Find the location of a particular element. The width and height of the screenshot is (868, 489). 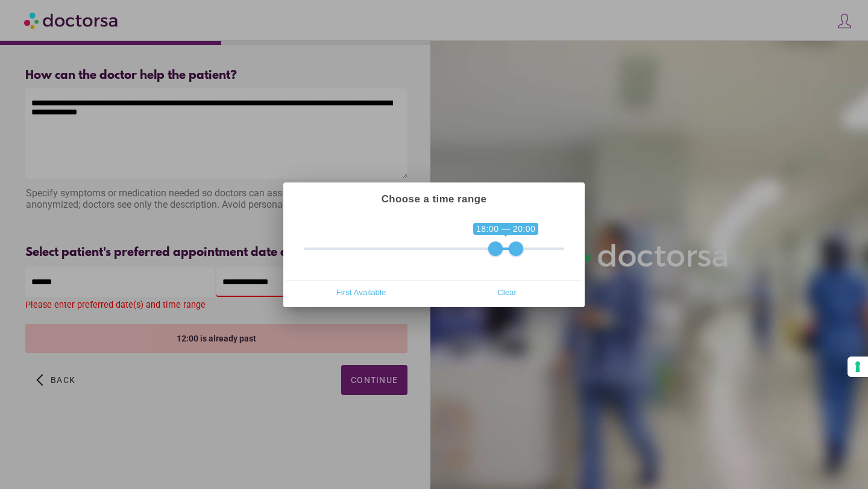

span: Clear is located at coordinates (507, 293).